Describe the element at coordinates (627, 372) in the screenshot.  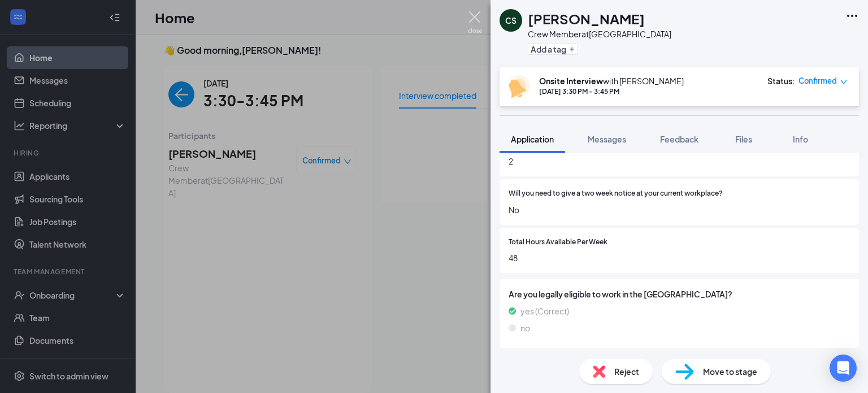
I see `span: Reject` at that location.